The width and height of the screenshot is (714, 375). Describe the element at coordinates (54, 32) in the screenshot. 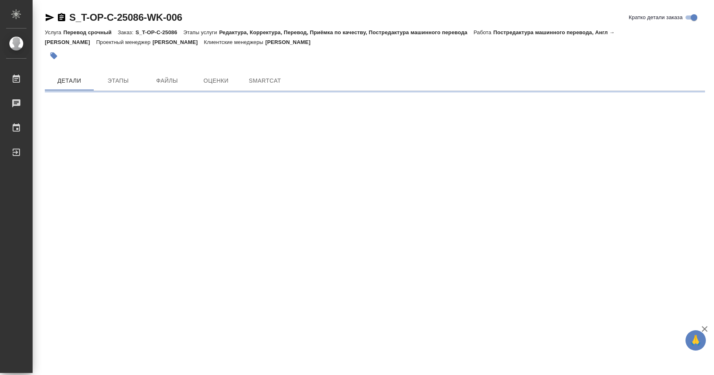

I see `p: Услуга` at that location.